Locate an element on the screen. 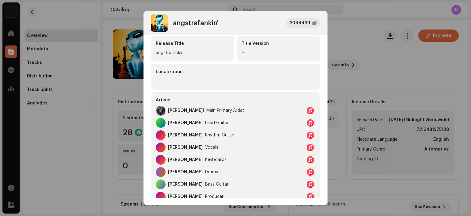 This screenshot has width=471, height=216. div: Drums is located at coordinates (212, 172).